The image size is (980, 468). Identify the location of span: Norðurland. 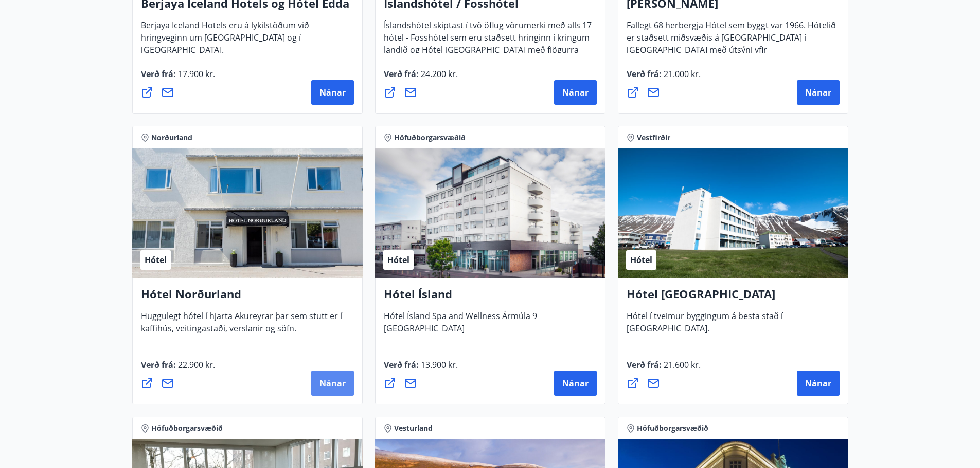
(172, 138).